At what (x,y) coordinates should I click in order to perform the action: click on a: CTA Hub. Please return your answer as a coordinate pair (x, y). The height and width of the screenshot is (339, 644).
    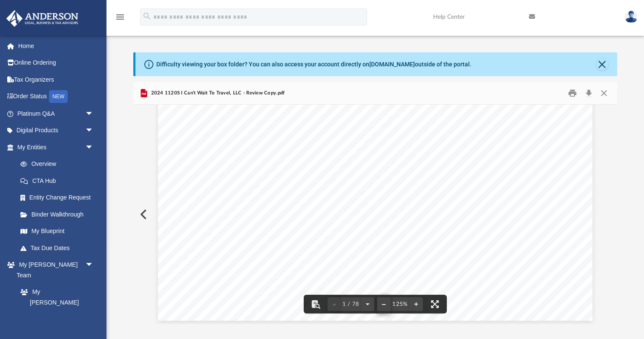
    Looking at the image, I should click on (60, 180).